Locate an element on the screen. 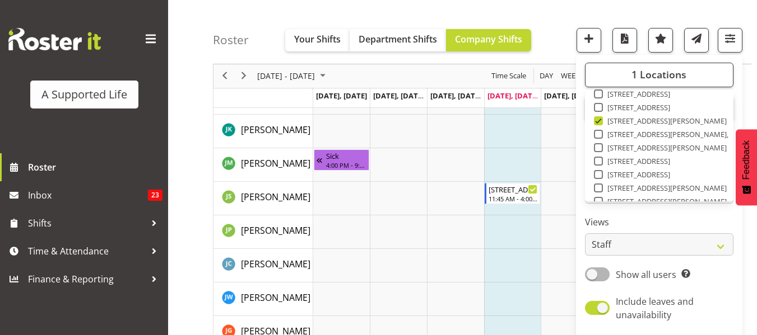 Image resolution: width=757 pixels, height=335 pixels. div: Jasmine McCracken"s event - Sick Begin From Saturday, August 16, 2025 at 4:00:00 PM GMT+12:00 End... is located at coordinates (342, 160).